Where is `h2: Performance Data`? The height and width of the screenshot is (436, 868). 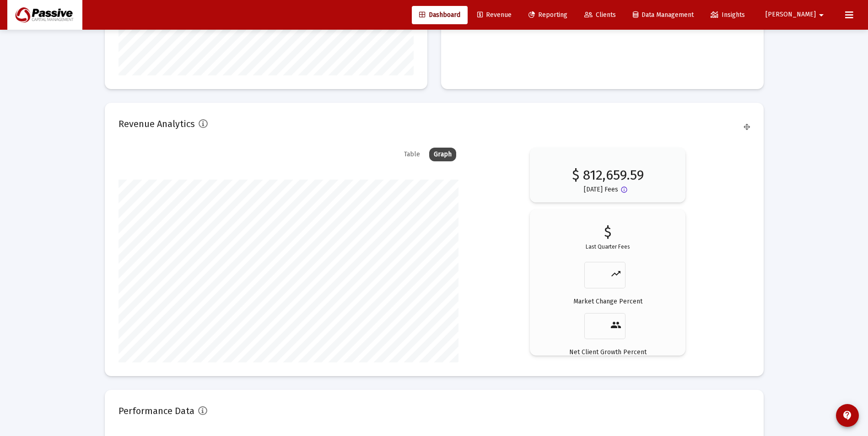 h2: Performance Data is located at coordinates (156, 411).